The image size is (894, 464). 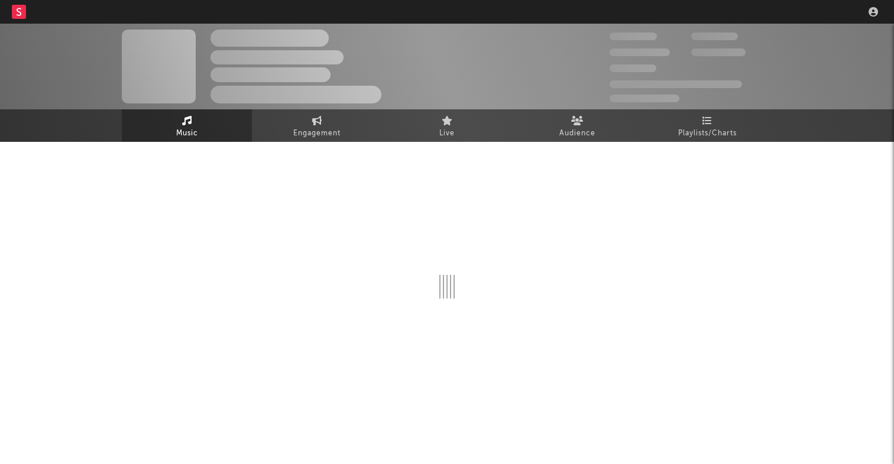 What do you see at coordinates (640, 52) in the screenshot?
I see `span: 50,000,000` at bounding box center [640, 52].